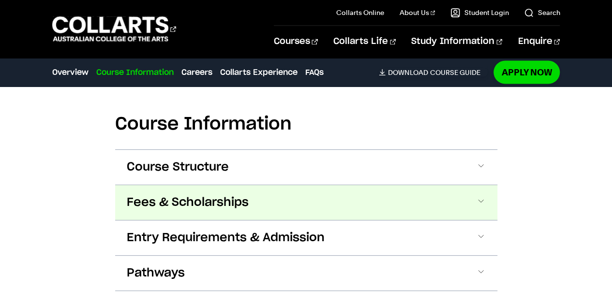 This screenshot has height=305, width=612. Describe the element at coordinates (360, 13) in the screenshot. I see `a: Collarts Online` at that location.